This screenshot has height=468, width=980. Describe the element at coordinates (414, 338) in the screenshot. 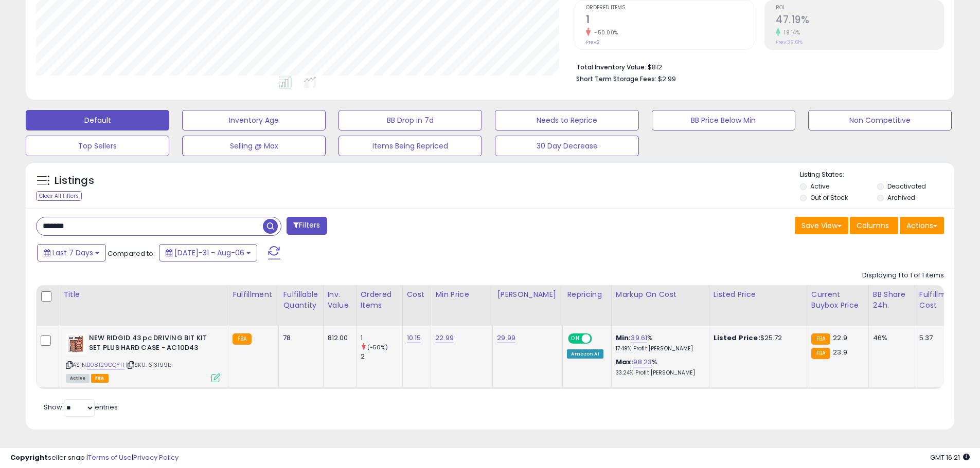

I see `a: 10.15` at that location.